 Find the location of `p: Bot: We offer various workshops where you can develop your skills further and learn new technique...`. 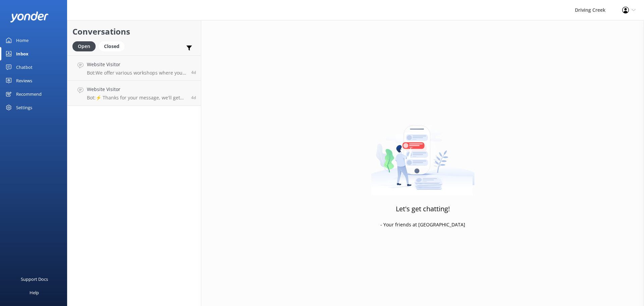

p: Bot: We offer various workshops where you can develop your skills further and learn new technique... is located at coordinates (137, 73).